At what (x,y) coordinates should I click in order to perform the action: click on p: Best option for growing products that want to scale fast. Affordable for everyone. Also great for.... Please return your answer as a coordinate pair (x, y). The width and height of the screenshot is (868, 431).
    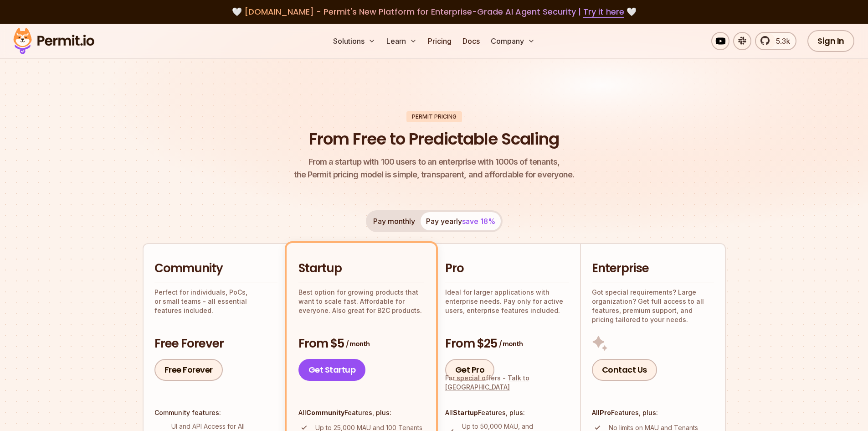
    Looking at the image, I should click on (362, 302).